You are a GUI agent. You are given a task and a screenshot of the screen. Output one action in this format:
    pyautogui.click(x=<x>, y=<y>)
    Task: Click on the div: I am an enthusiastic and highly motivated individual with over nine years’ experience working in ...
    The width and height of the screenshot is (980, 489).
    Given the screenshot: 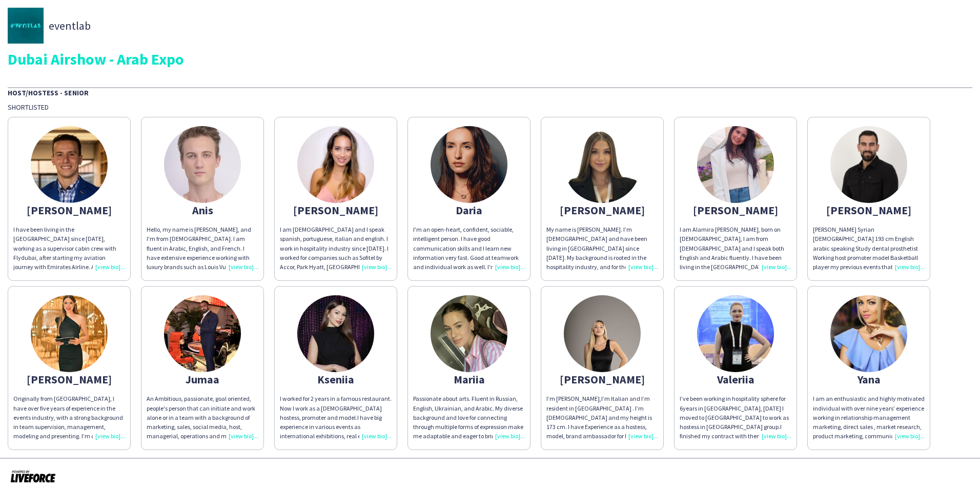 What is the action you would take?
    pyautogui.click(x=869, y=417)
    